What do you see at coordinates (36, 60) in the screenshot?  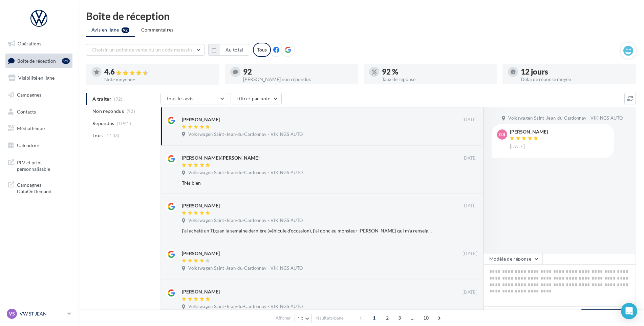 I see `span: Boîte de réception` at bounding box center [36, 60].